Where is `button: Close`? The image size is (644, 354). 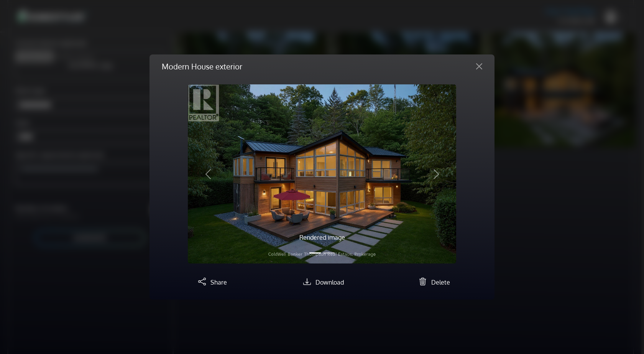
button: Close is located at coordinates (479, 66).